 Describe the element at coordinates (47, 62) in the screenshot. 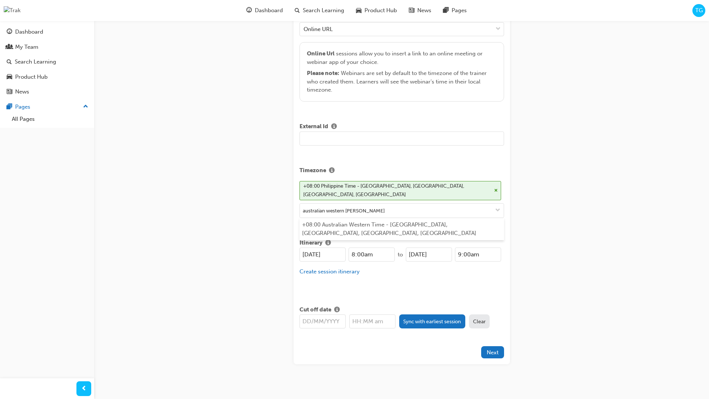

I see `a: Search Learning` at that location.